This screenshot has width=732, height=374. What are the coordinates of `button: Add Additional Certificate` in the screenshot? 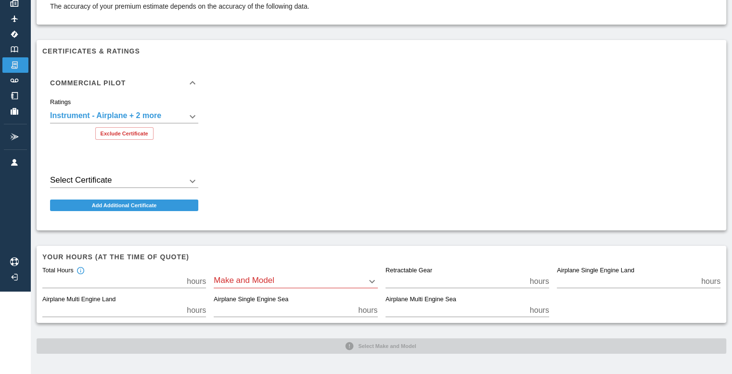 It's located at (124, 205).